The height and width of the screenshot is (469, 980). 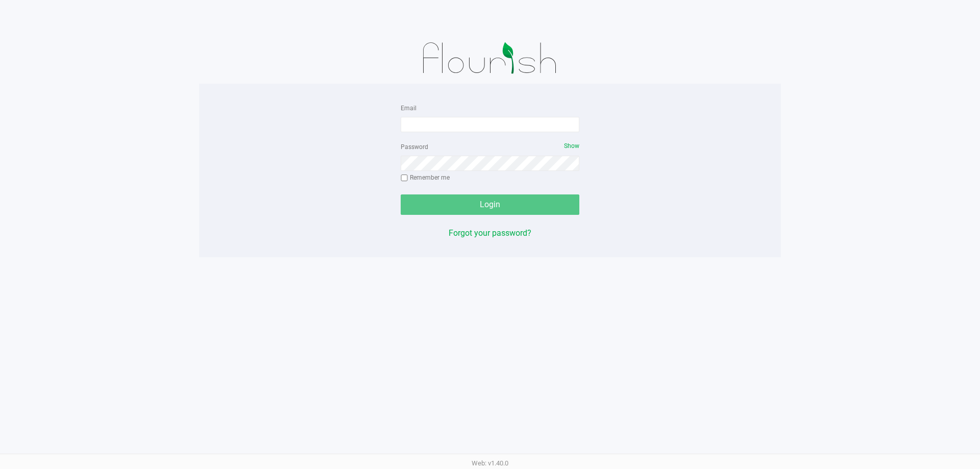 I want to click on label: Password, so click(x=415, y=147).